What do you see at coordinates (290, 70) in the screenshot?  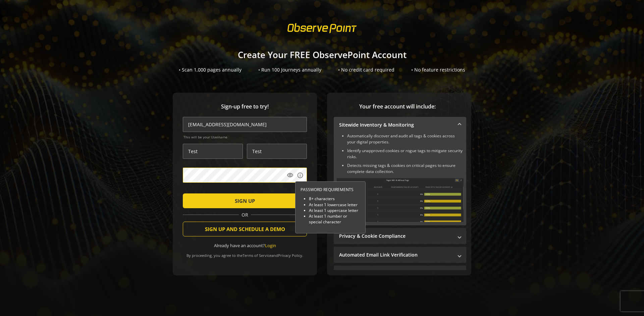 I see `div: • Run 100 Journeys annually` at bounding box center [290, 70].